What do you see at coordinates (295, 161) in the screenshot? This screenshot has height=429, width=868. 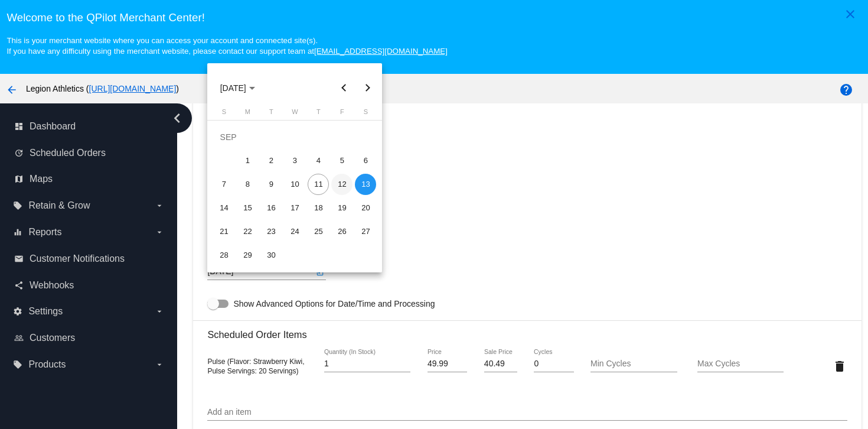 I see `div: 3` at bounding box center [295, 161].